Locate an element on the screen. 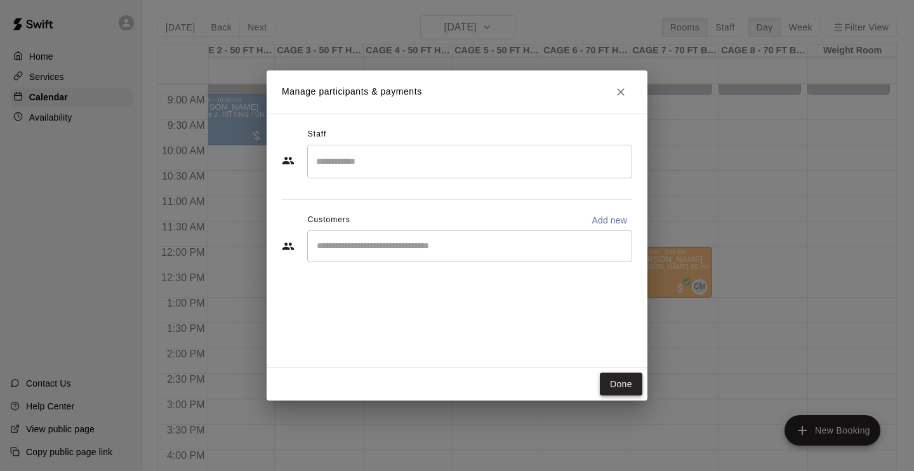 This screenshot has width=914, height=471. span: Staff is located at coordinates (317, 135).